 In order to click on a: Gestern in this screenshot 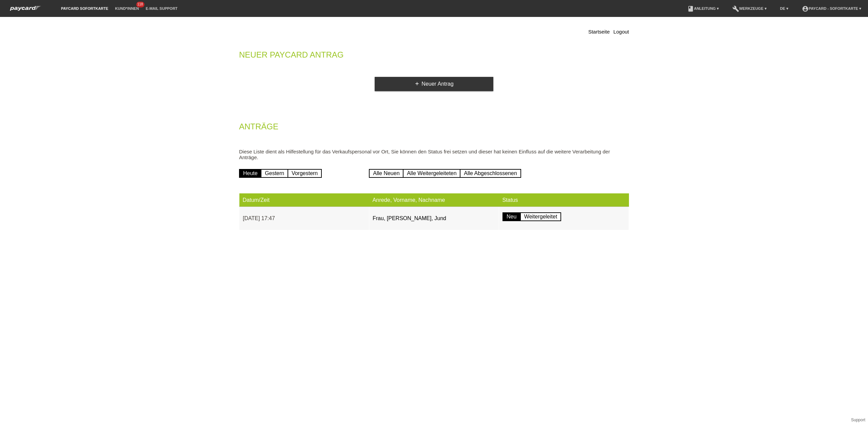, I will do `click(274, 174)`.